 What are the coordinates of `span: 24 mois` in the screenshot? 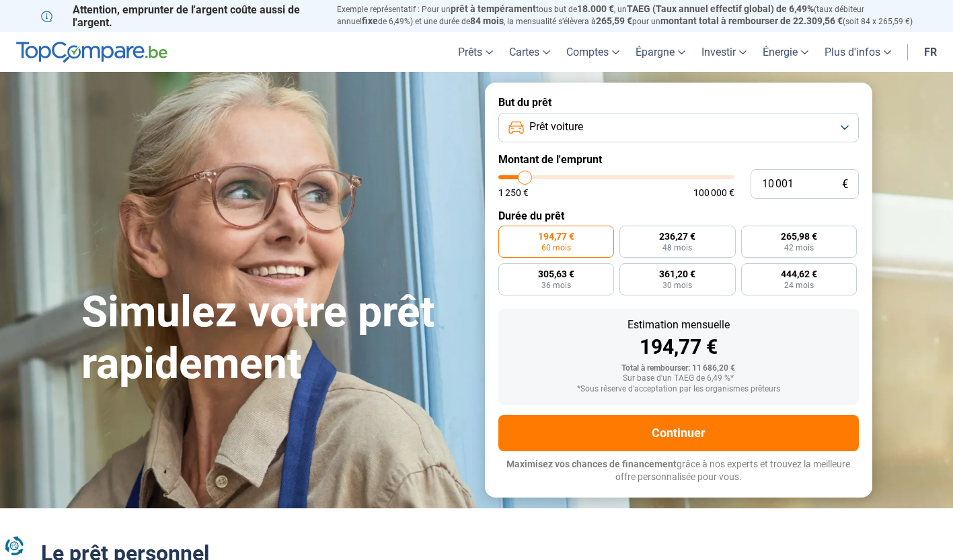 It's located at (799, 286).